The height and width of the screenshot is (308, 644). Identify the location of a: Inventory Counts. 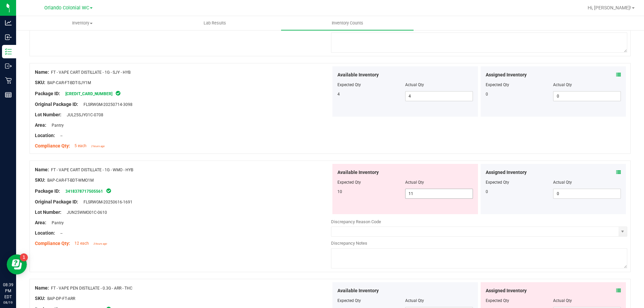
(347, 23).